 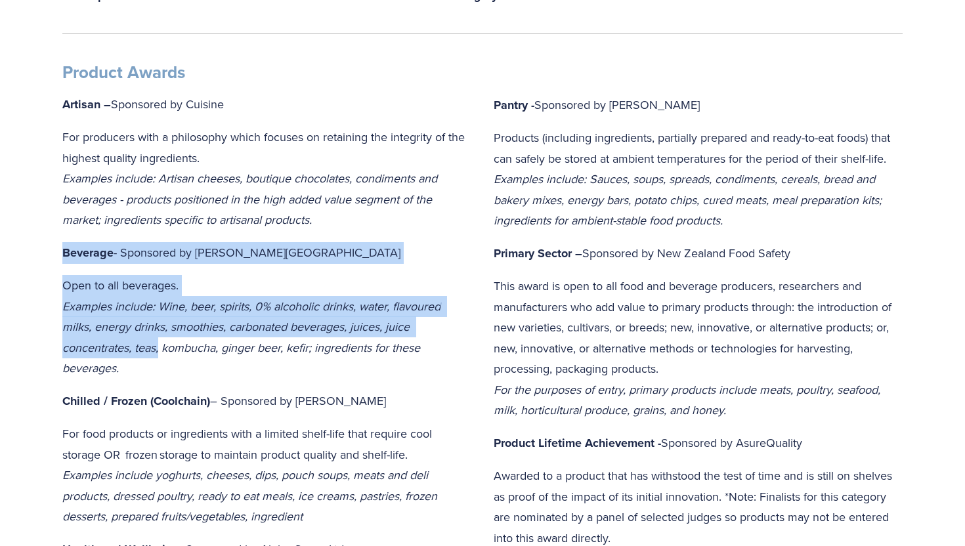 I want to click on strong: Primary Sector –, so click(x=538, y=253).